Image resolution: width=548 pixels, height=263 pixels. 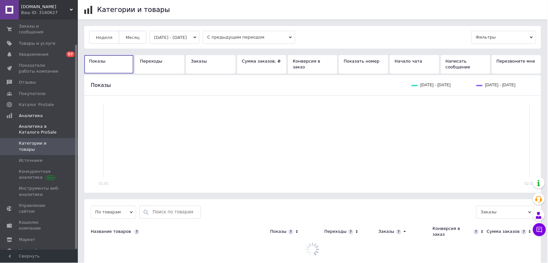 What do you see at coordinates (151, 61) in the screenshot?
I see `span: Переходы` at bounding box center [151, 61].